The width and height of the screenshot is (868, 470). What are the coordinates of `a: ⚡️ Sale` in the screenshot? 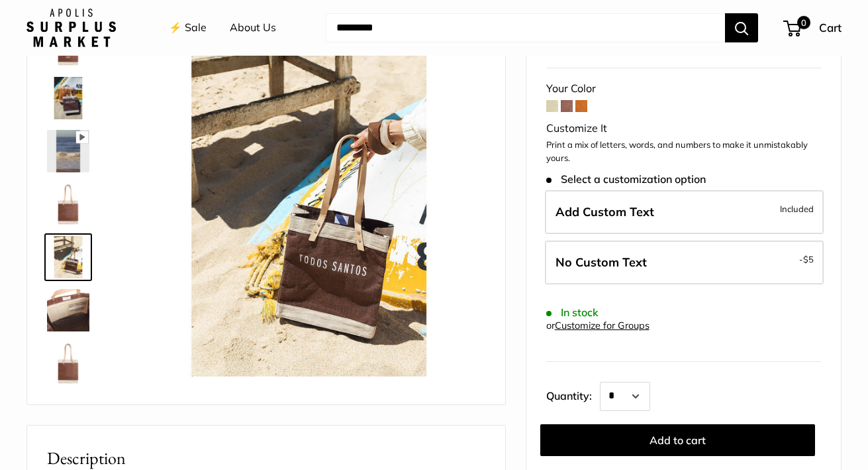 It's located at (188, 28).